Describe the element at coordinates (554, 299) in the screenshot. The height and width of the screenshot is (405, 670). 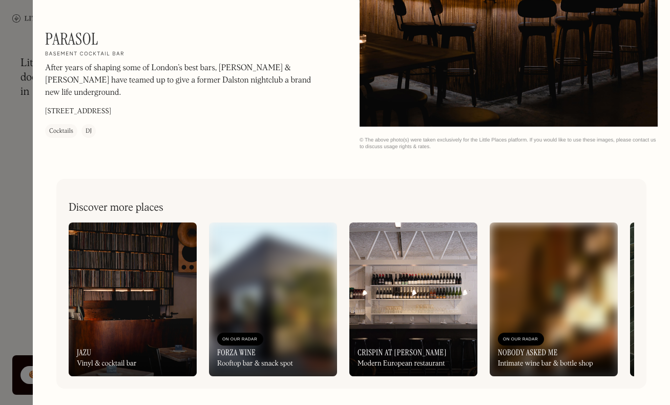
I see `a: On Our RadarNobody Asked MeIntimate wine bar & bottle shop` at that location.